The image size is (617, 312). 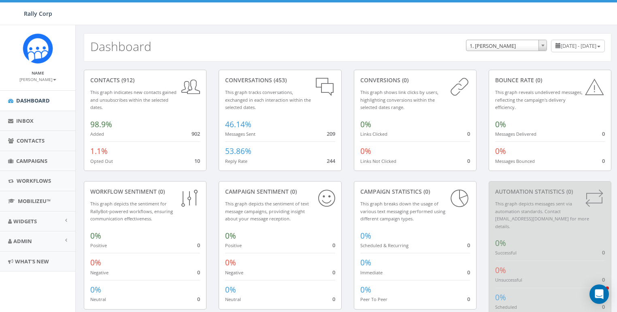 I want to click on div: Campaign Sentiment, so click(x=280, y=192).